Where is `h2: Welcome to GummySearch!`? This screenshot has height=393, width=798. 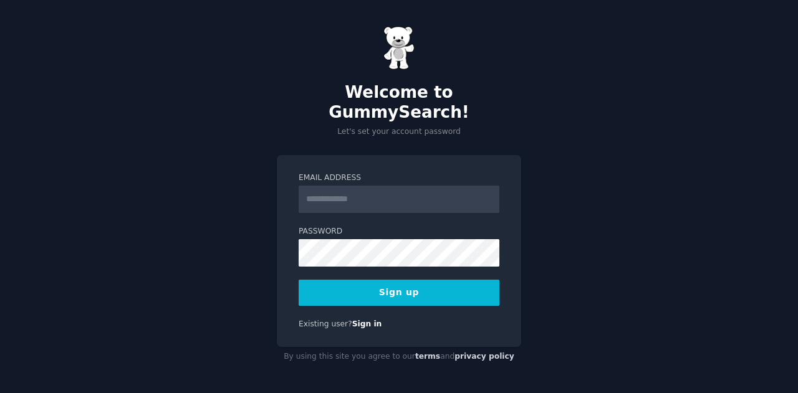
h2: Welcome to GummySearch! is located at coordinates (399, 102).